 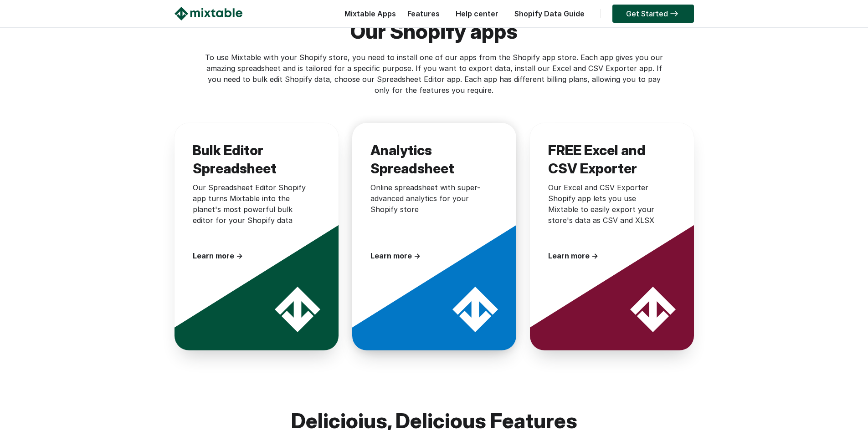 What do you see at coordinates (550, 13) in the screenshot?
I see `a: Shopify Data Guide` at bounding box center [550, 13].